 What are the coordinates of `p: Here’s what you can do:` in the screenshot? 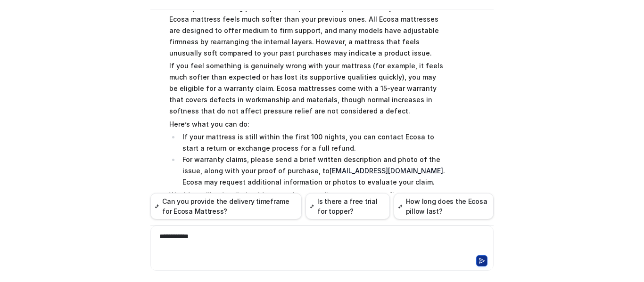 It's located at (307, 124).